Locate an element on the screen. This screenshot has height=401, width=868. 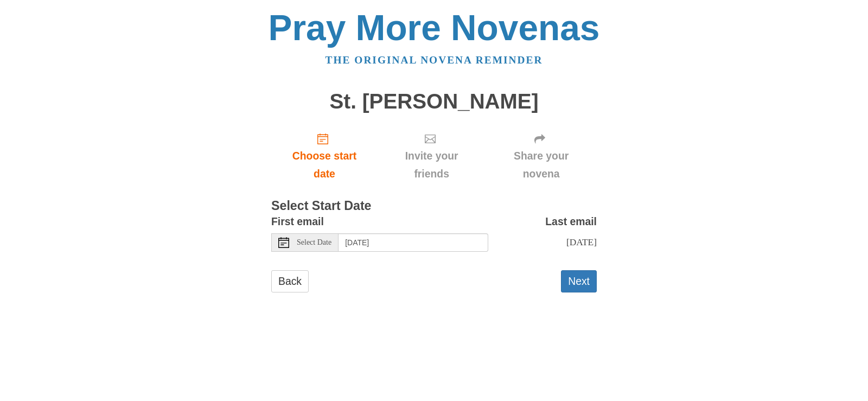
label: Last email is located at coordinates (571, 221).